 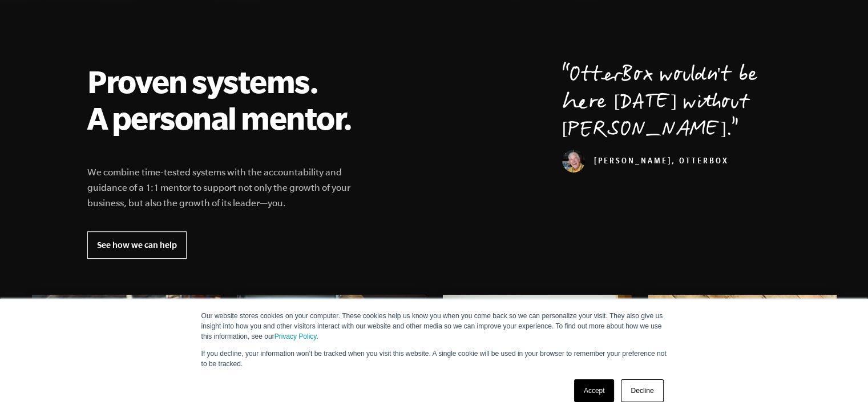 I want to click on a: Decline, so click(x=642, y=390).